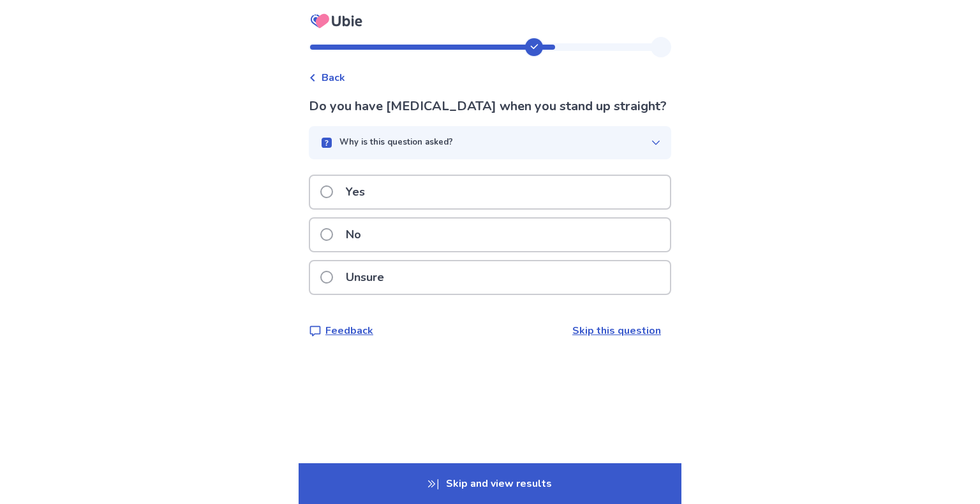 The width and height of the screenshot is (980, 504). I want to click on a: Skip this question, so click(616, 331).